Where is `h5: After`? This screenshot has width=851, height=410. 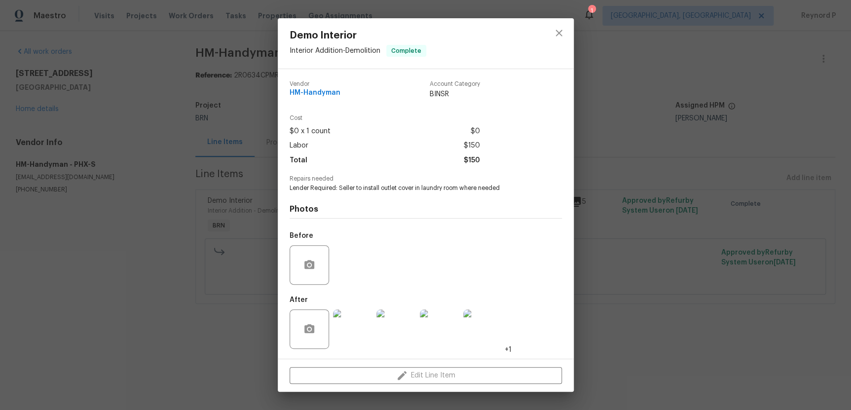
h5: After is located at coordinates (298, 300).